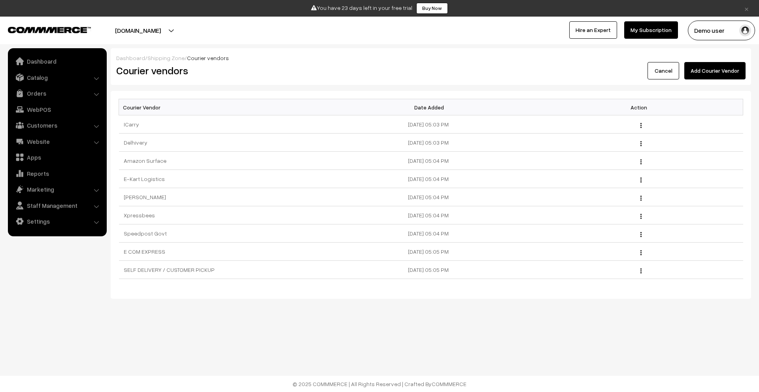 This screenshot has width=759, height=392. What do you see at coordinates (721, 30) in the screenshot?
I see `button: Demo user` at bounding box center [721, 30].